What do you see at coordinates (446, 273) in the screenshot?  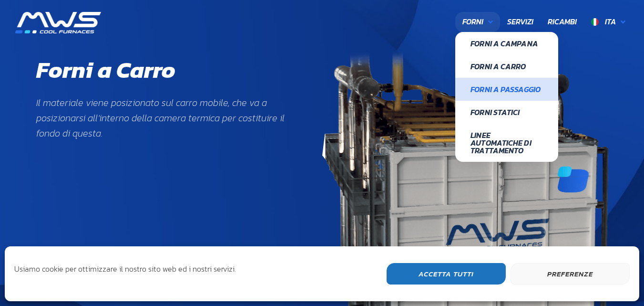 I see `button: Accetta Tutti` at bounding box center [446, 273].